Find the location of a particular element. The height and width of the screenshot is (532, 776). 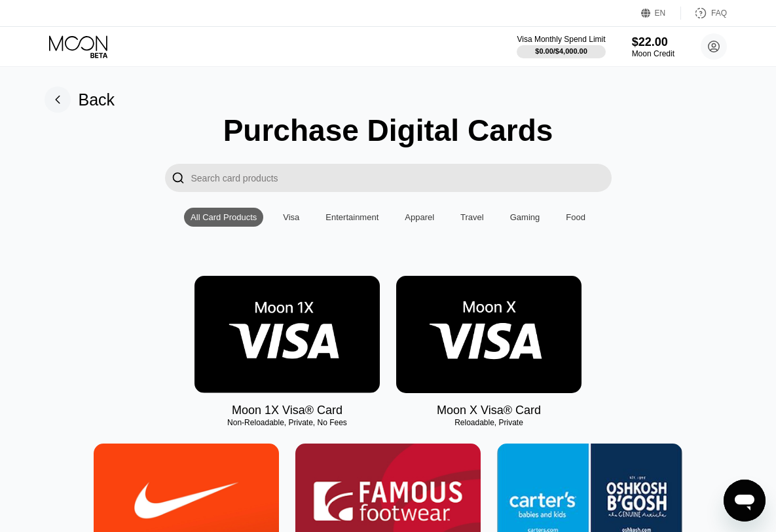

div: Moon X Visa® Card is located at coordinates (489, 410).